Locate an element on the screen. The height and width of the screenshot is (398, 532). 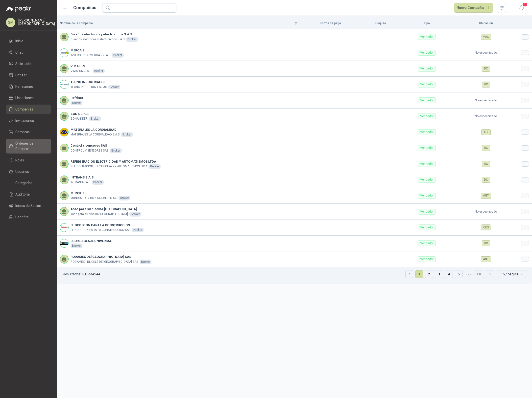
span: 15 / página is located at coordinates (512, 274).